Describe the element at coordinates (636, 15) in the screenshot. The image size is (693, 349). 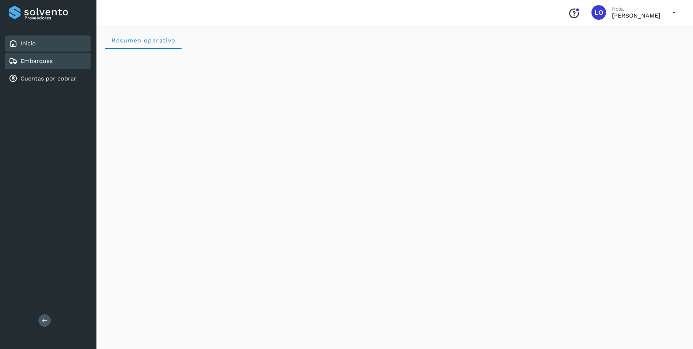
I see `p: LEONILA ORTEGA PIÑA` at that location.